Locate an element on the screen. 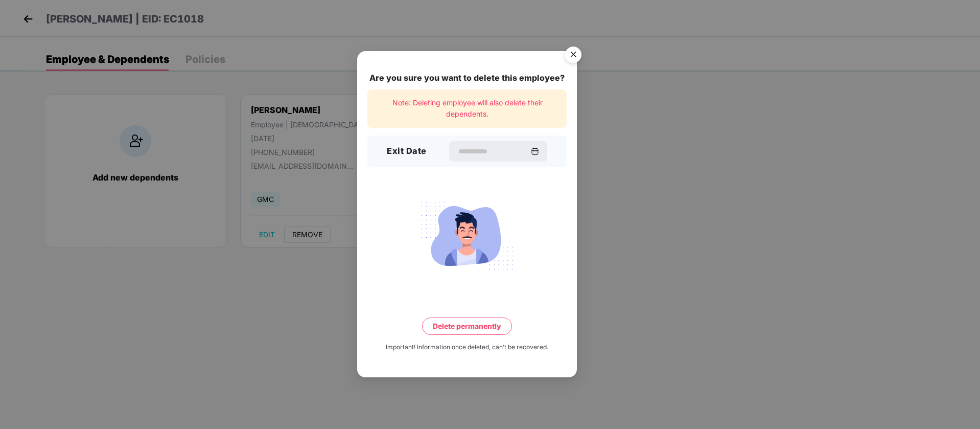 This screenshot has width=980, height=429. img: svg+xml;base64,PHN2ZyB4bWxucz0iaHR0cDovL3d3dy53My5vcmcvMjAwMC9zdmciIHdpZHRoPSI1NiIgaGVpZ2h0PSI1Ni... is located at coordinates (573, 56).